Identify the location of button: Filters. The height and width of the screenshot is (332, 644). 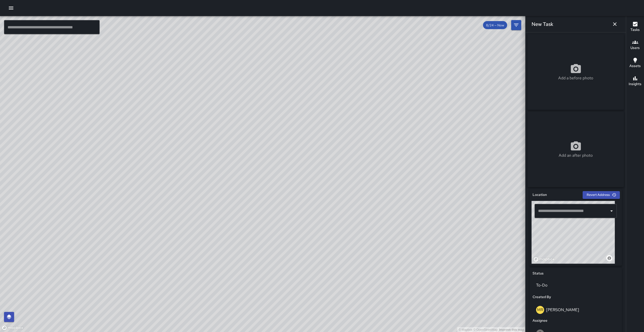
(516, 25).